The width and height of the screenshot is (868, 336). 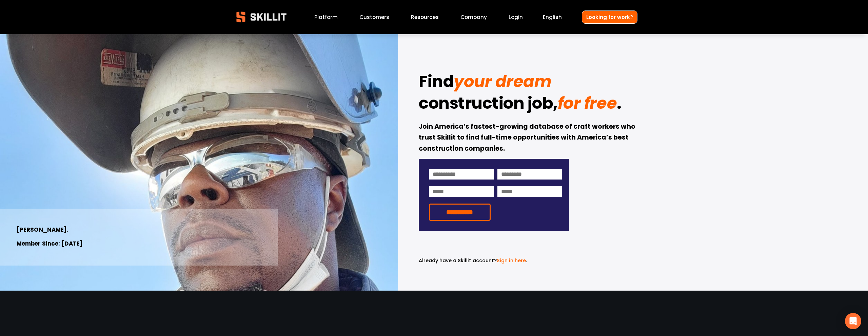 I want to click on span: English, so click(x=553, y=17).